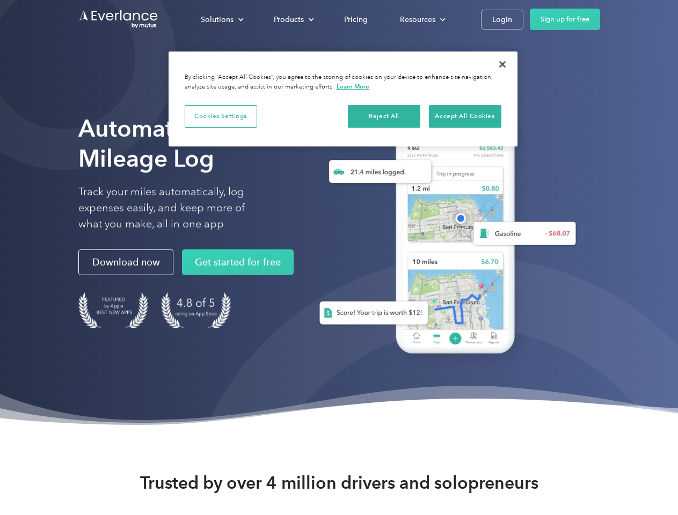 This screenshot has height=515, width=678. Describe the element at coordinates (126, 262) in the screenshot. I see `a: Download now` at that location.